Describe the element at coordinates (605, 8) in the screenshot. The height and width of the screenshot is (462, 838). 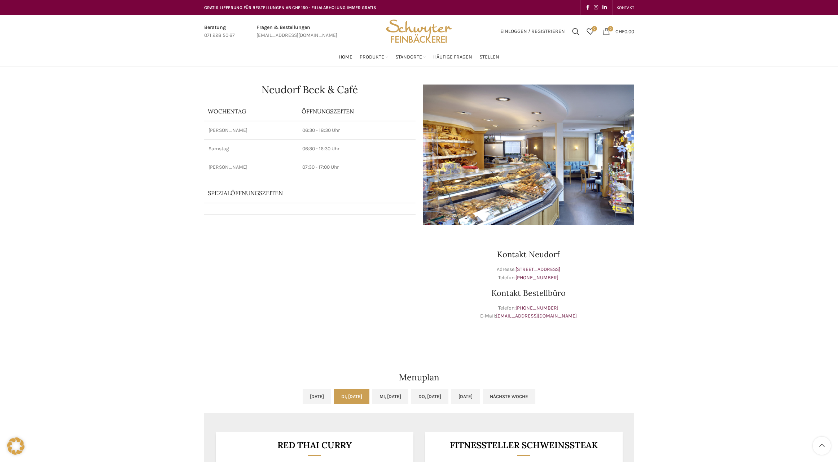
I see `a: Linkedin social link` at that location.